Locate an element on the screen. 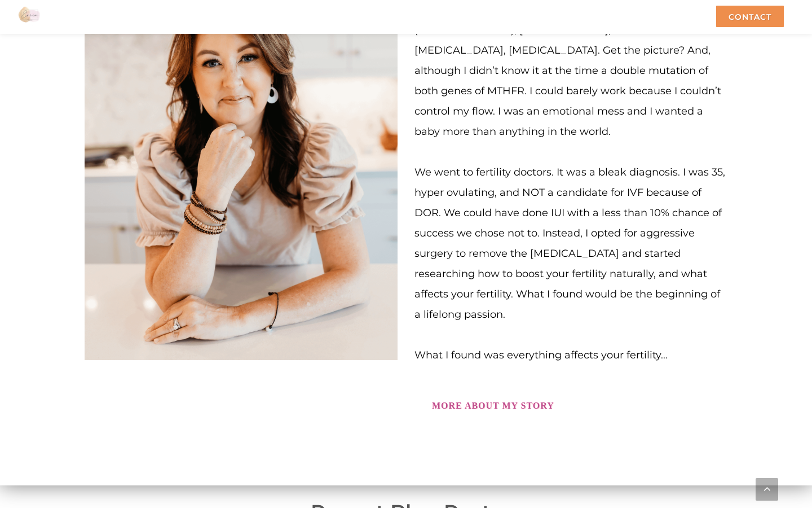 The width and height of the screenshot is (812, 508). span: What I found was everything affects your fertility... is located at coordinates (541, 355).